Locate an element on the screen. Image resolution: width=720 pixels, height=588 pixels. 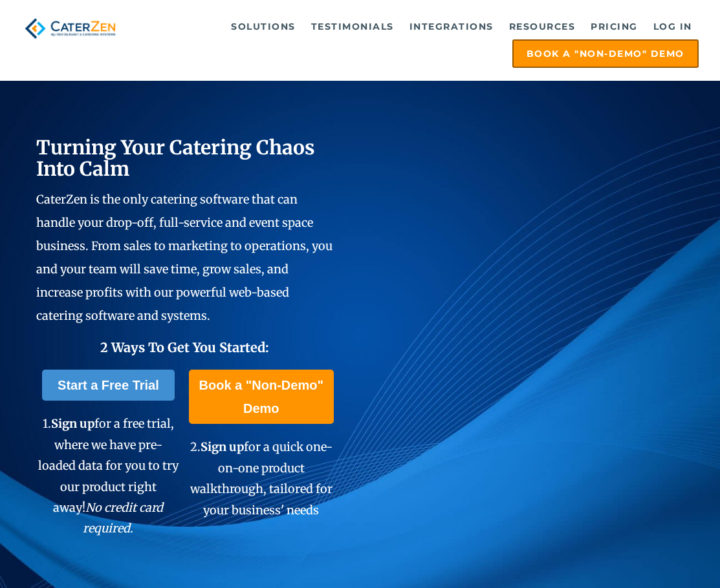
a: Pricing is located at coordinates (614, 26).